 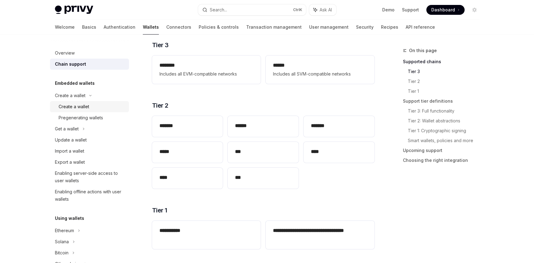 I want to click on span: On this page, so click(x=423, y=51).